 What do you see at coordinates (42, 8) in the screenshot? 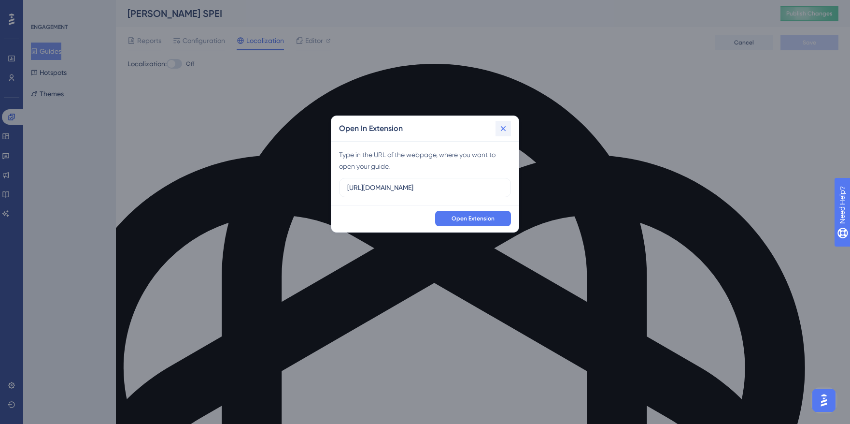
I see `span: Need Help?` at bounding box center [42, 8].